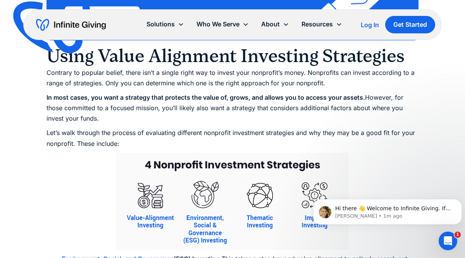  Describe the element at coordinates (78, 29) in the screenshot. I see `div: message notification from Kasey, 1m ago. Hi there 👋 Welcome to Infinite Giving. If you have any q...` at that location.